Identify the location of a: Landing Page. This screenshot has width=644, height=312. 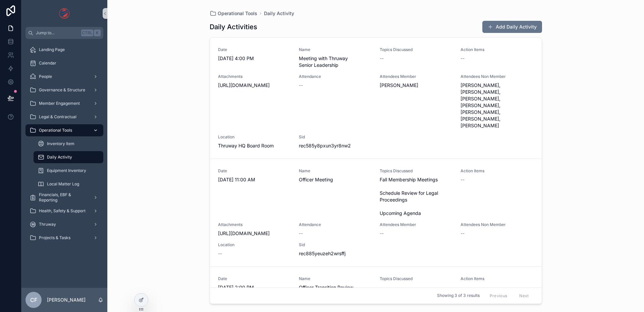
(64, 49).